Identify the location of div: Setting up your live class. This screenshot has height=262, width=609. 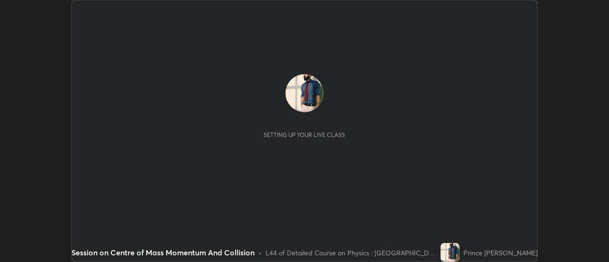
(304, 135).